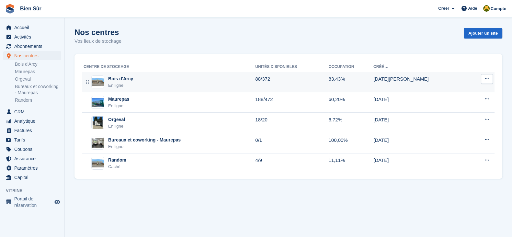  I want to click on span: CRM, so click(34, 112).